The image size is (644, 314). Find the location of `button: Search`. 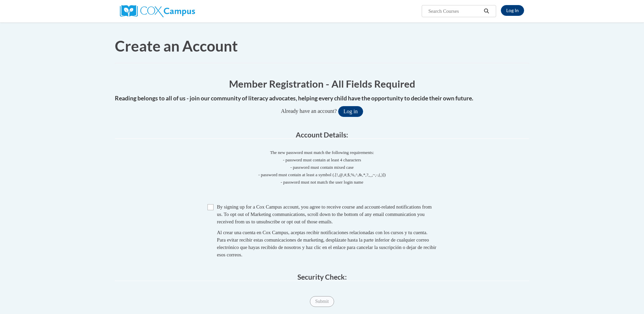

button: Search is located at coordinates (486, 11).